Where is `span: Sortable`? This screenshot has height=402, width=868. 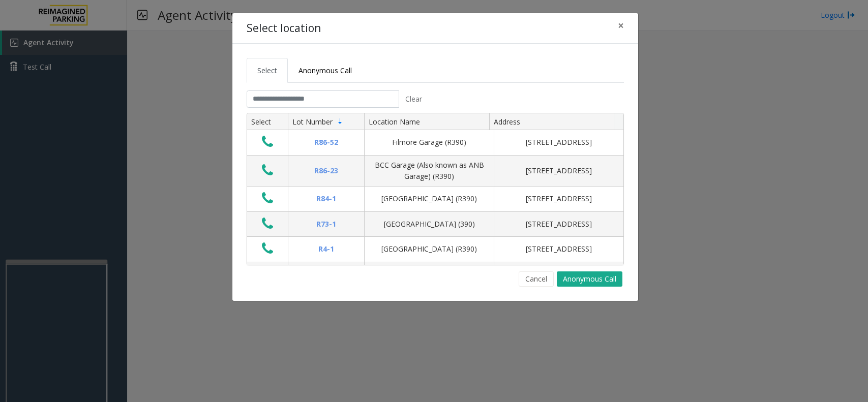 span: Sortable is located at coordinates (340, 121).